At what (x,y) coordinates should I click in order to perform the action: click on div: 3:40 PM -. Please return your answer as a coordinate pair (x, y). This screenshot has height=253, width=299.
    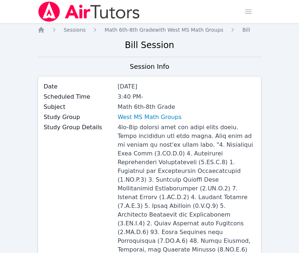
    Looking at the image, I should click on (187, 97).